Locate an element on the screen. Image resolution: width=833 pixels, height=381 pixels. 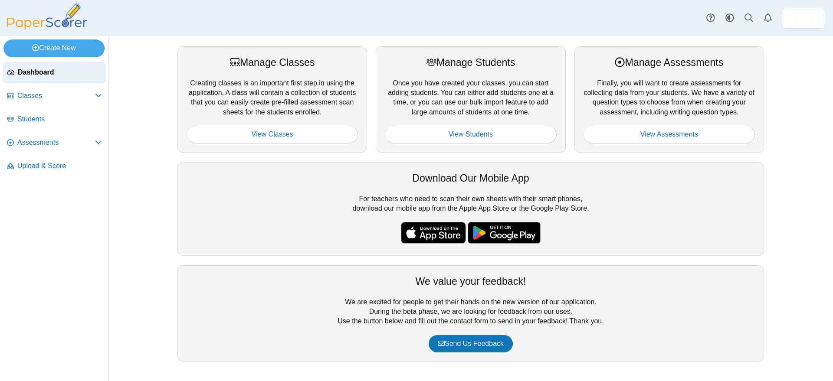
a: Assessments is located at coordinates (54, 143).